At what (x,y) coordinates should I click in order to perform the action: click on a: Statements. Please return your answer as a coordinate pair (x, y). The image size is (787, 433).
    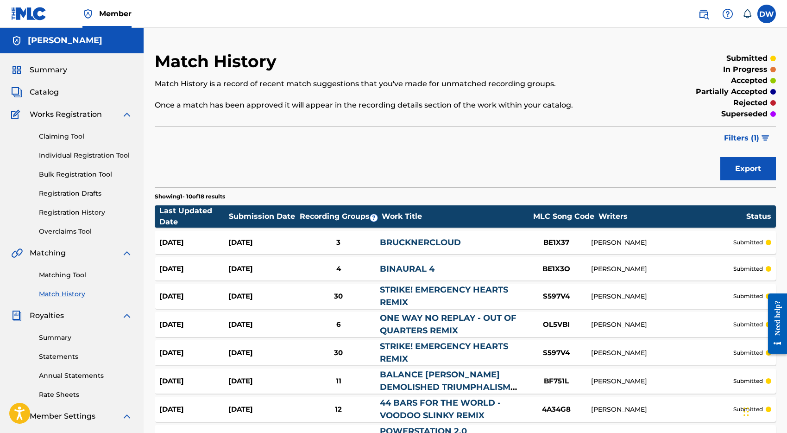
    Looking at the image, I should click on (86, 356).